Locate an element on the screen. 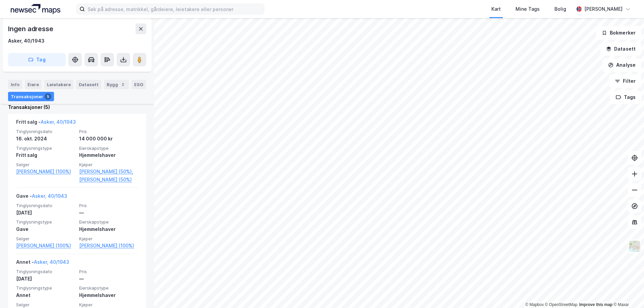 The image size is (644, 308). div: Leietakere is located at coordinates (59, 84).